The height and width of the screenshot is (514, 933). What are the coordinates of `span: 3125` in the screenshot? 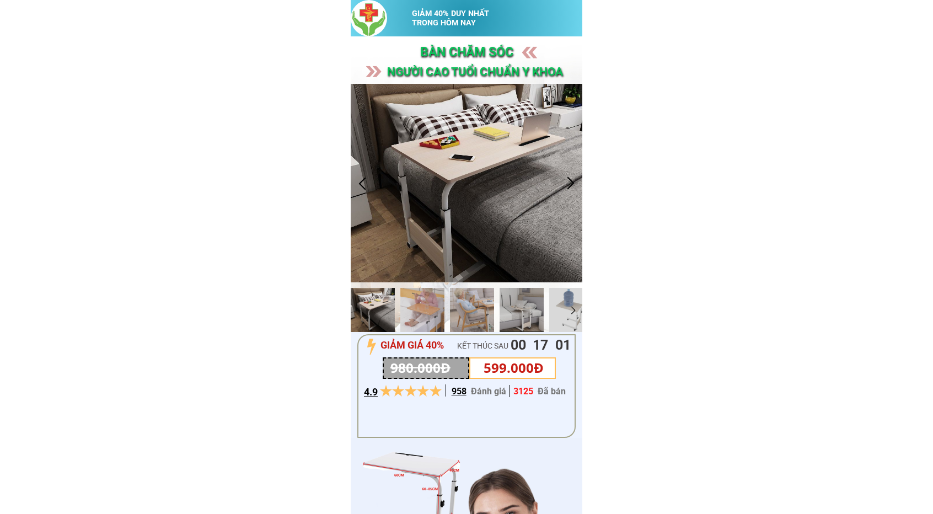 It's located at (523, 391).